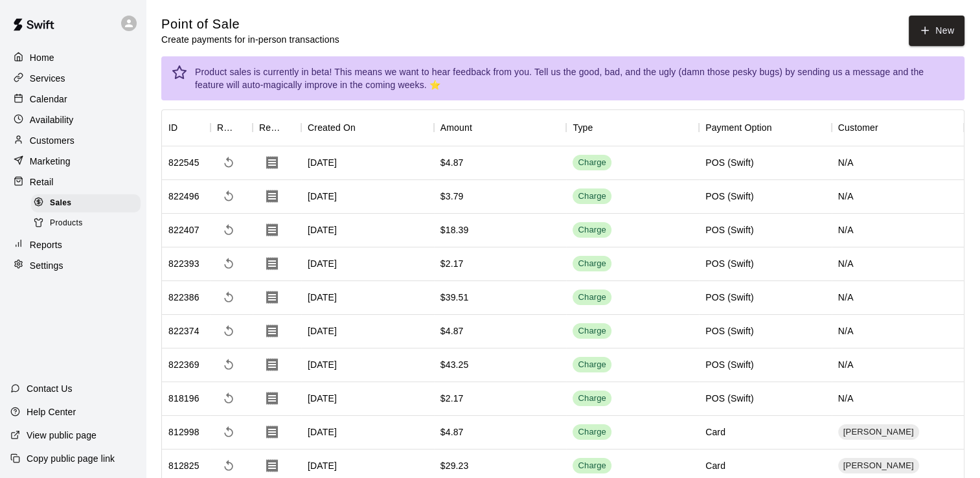  Describe the element at coordinates (575, 79) in the screenshot. I see `div: Product sales is currently in beta! This means we want to hear feedback from you. Tell us the goo...` at that location.